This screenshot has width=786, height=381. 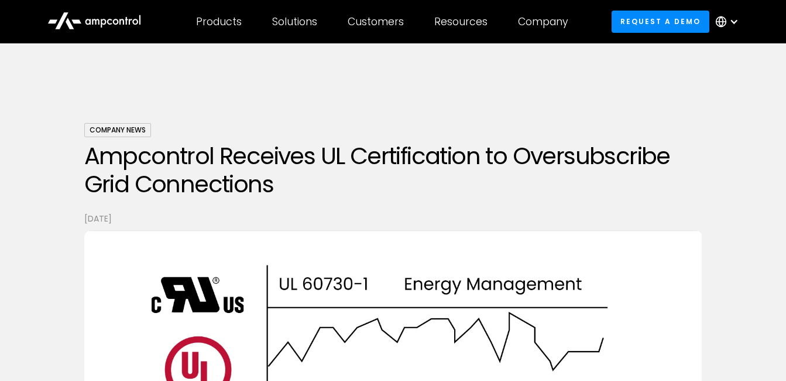 I want to click on h1: Ampcontrol Receives UL Certification to Oversubscribe Grid Connections, so click(x=393, y=170).